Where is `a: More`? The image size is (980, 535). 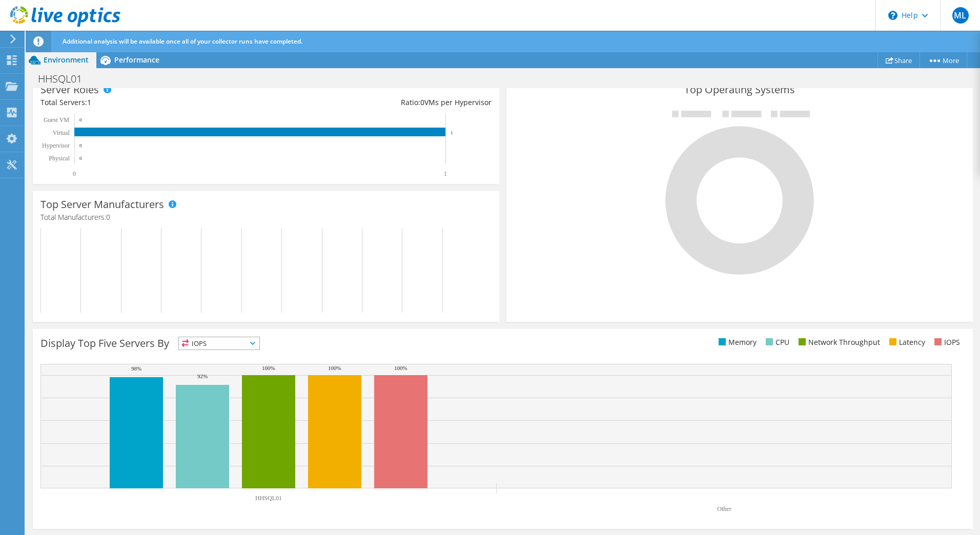 a: More is located at coordinates (944, 60).